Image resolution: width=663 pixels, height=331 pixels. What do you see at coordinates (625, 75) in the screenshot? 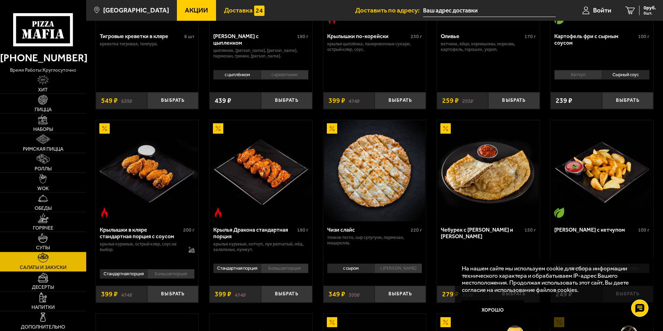
I see `li: Сырный соус` at bounding box center [625, 75].